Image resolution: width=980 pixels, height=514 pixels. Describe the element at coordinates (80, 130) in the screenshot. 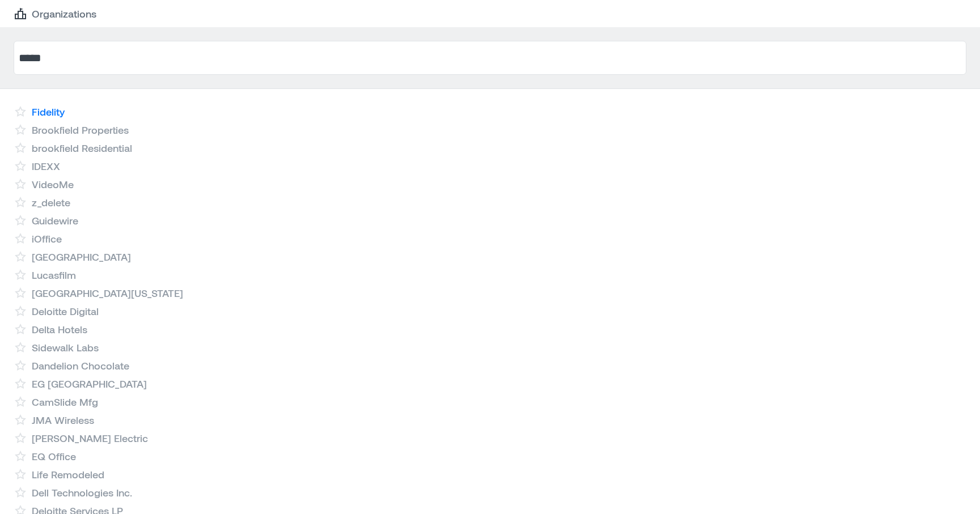

I see `a: Brookfield Properties` at that location.